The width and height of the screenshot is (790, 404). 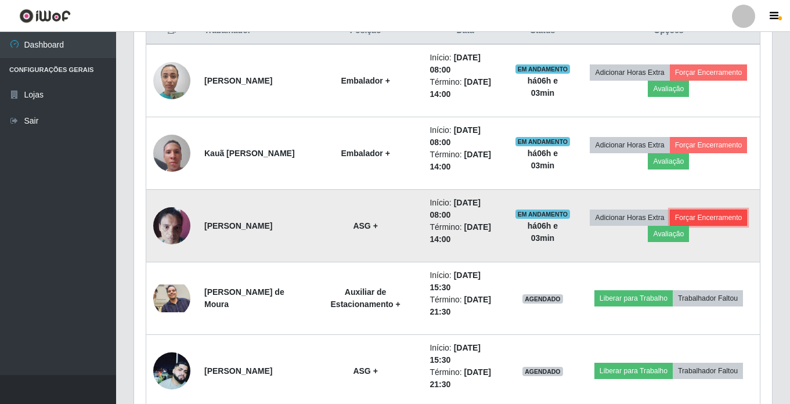 What do you see at coordinates (172, 371) in the screenshot?
I see `img: 1744915076339.jpeg` at bounding box center [172, 371].